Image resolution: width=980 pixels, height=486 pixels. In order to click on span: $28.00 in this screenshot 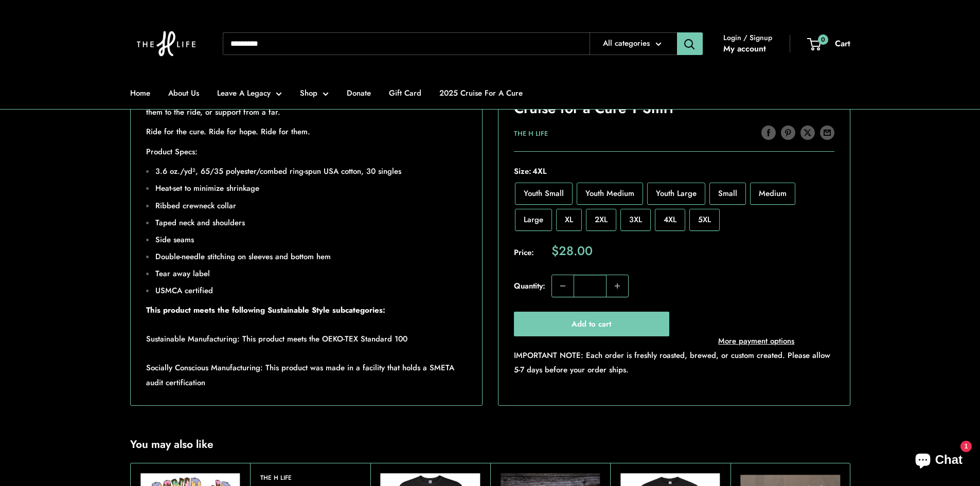, I will do `click(572, 251)`.